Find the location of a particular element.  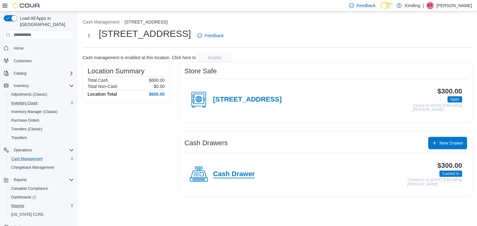

button: Next is located at coordinates (89, 36).